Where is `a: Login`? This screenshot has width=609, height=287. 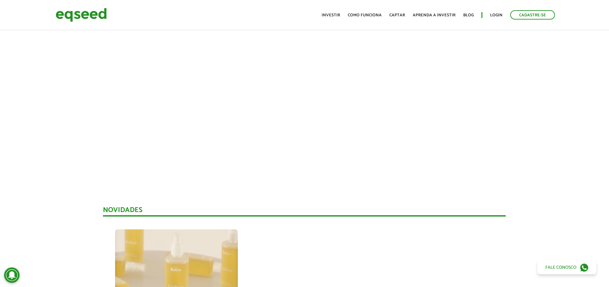 a: Login is located at coordinates (496, 15).